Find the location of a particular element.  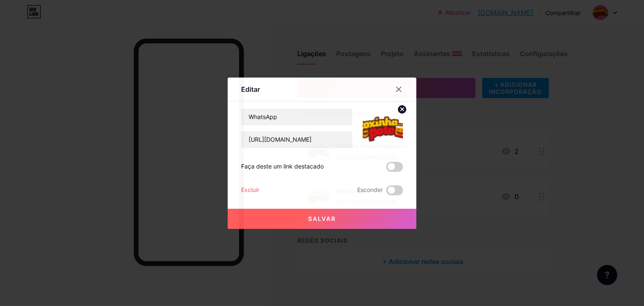

font: Salvar is located at coordinates (322, 219).